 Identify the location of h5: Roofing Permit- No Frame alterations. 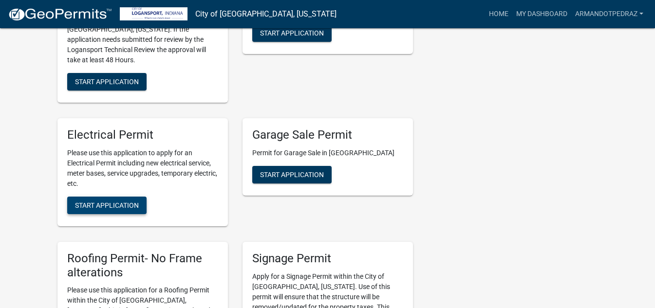
(143, 266).